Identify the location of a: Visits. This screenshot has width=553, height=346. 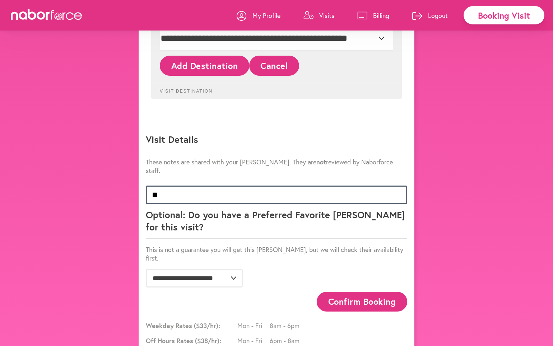
(319, 15).